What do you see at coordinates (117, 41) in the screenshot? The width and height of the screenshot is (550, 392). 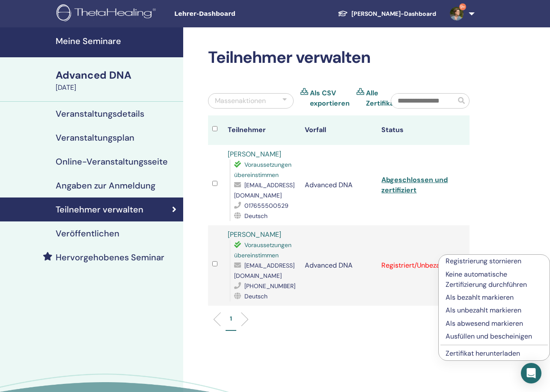 I see `h4: Meine Seminare` at bounding box center [117, 41].